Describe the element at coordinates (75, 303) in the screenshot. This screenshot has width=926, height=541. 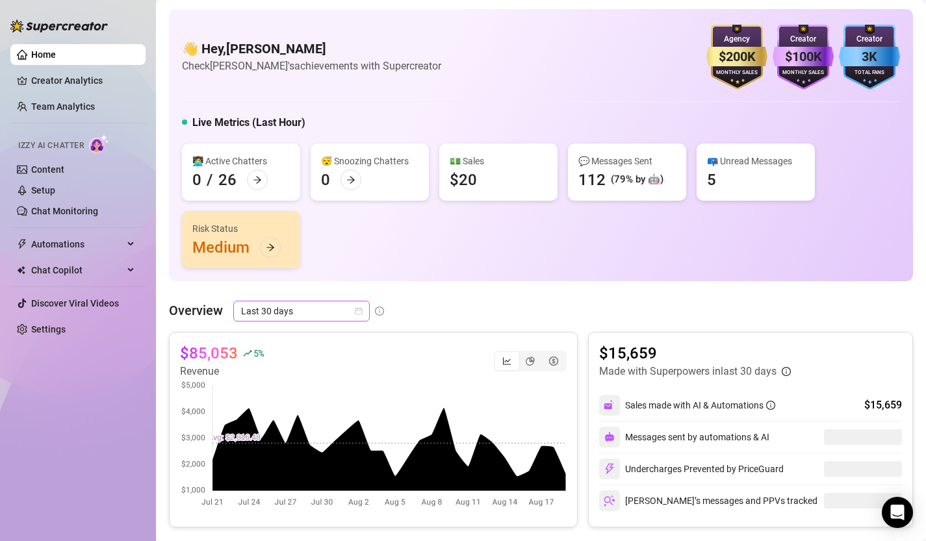
I see `a: Discover Viral Videos` at that location.